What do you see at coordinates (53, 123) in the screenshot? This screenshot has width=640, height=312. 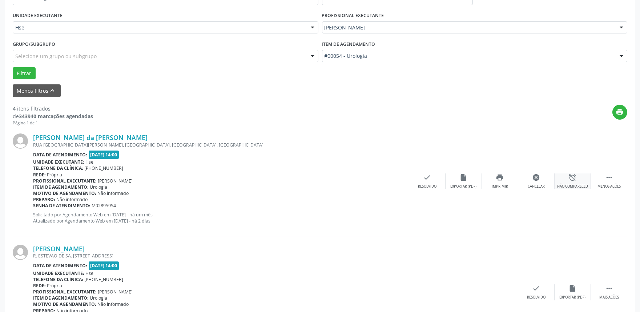 I see `div: Página 1 de 1` at bounding box center [53, 123].